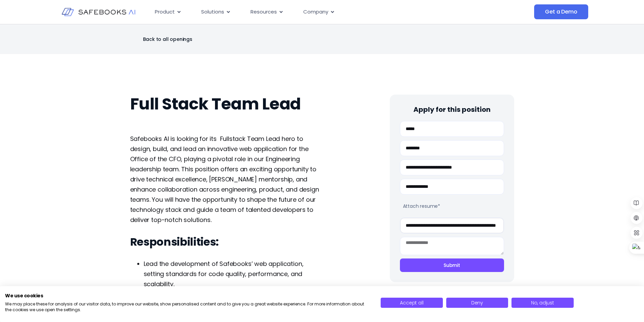  Describe the element at coordinates (223, 274) in the screenshot. I see `span: Lead the development of Safebooks’ web application, setting standards for code quality, performan...` at that location.